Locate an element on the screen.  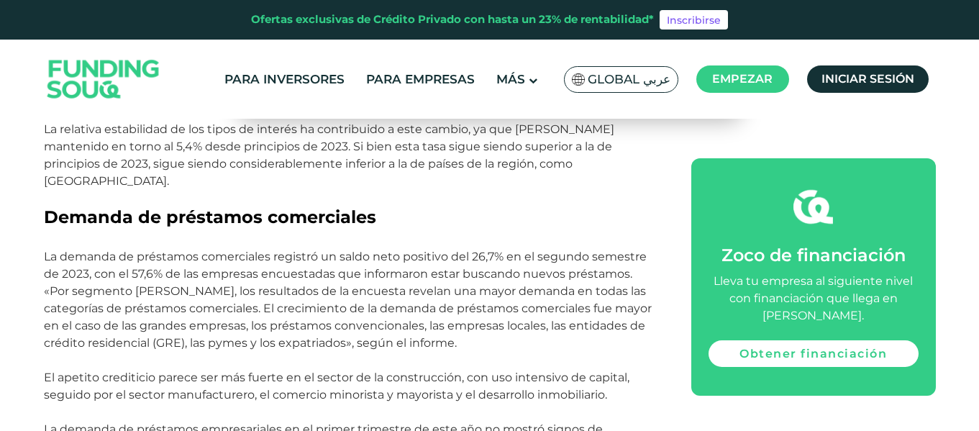
a: Inscribirse is located at coordinates (693, 20).